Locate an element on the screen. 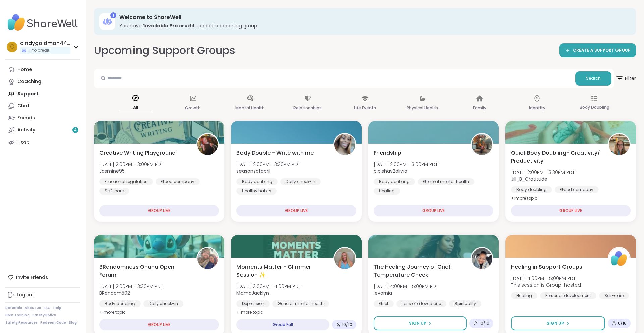 This screenshot has width=644, height=333. a: Chat is located at coordinates (43, 106).